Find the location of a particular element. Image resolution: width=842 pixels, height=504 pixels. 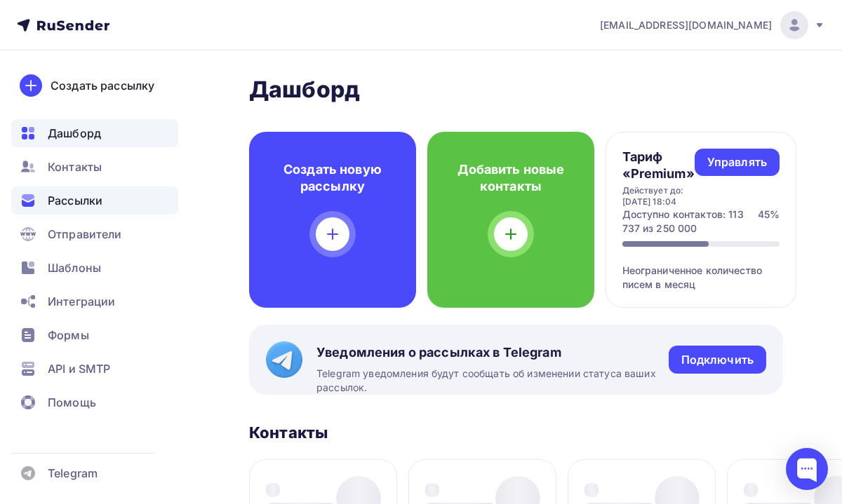

div: Управлять is located at coordinates (737, 162).